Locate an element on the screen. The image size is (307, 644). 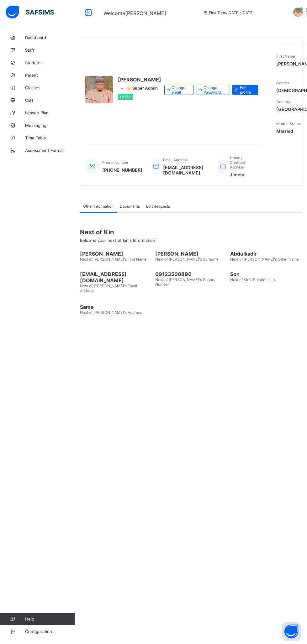
span: session/term information is located at coordinates (228, 13).